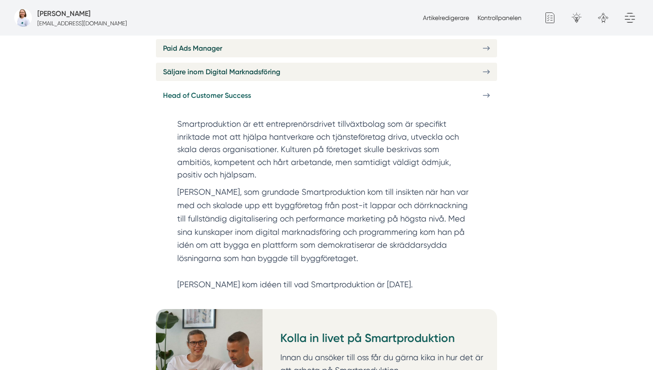 The width and height of the screenshot is (653, 370). What do you see at coordinates (500, 18) in the screenshot?
I see `a: Kontrollpanelen` at bounding box center [500, 18].